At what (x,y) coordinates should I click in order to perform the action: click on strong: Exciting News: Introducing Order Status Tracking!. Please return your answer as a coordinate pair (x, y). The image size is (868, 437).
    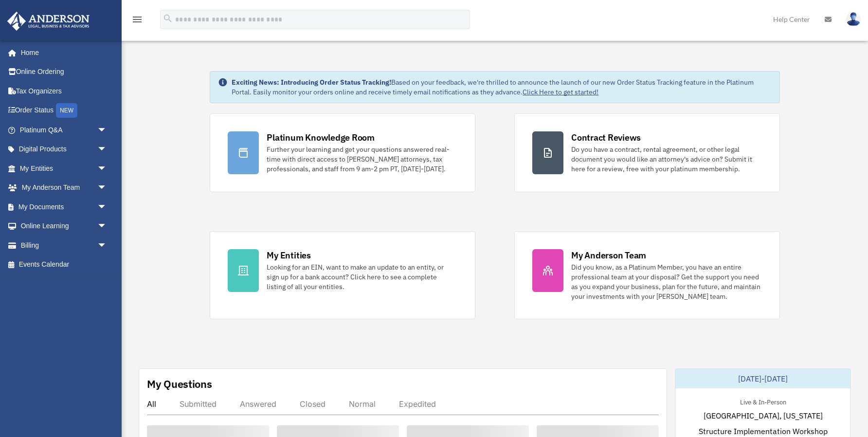
    Looking at the image, I should click on (312, 82).